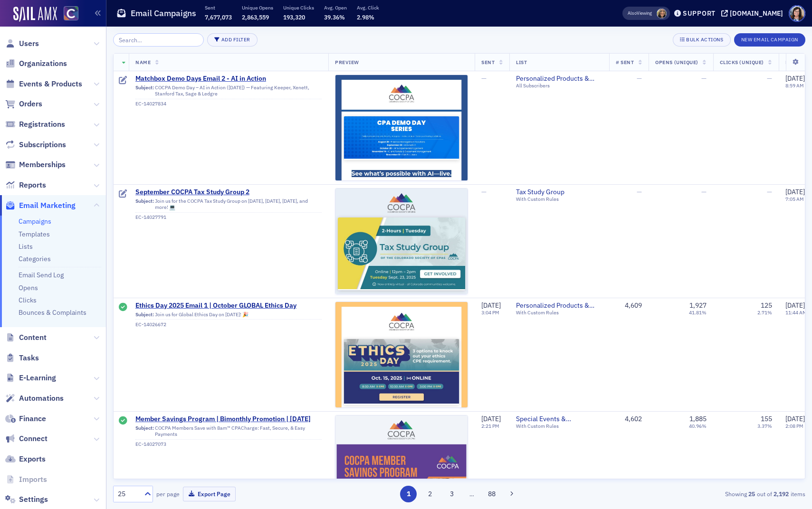  I want to click on a: Subscriptions, so click(35, 145).